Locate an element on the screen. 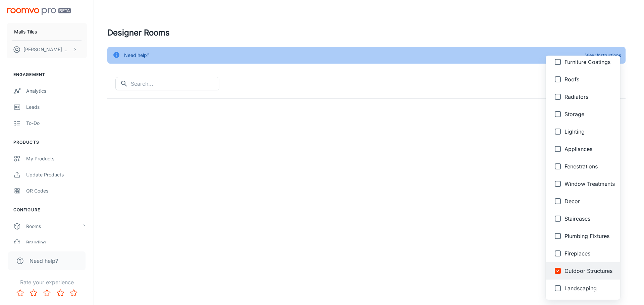 The image size is (644, 305). span: Storage is located at coordinates (590, 114).